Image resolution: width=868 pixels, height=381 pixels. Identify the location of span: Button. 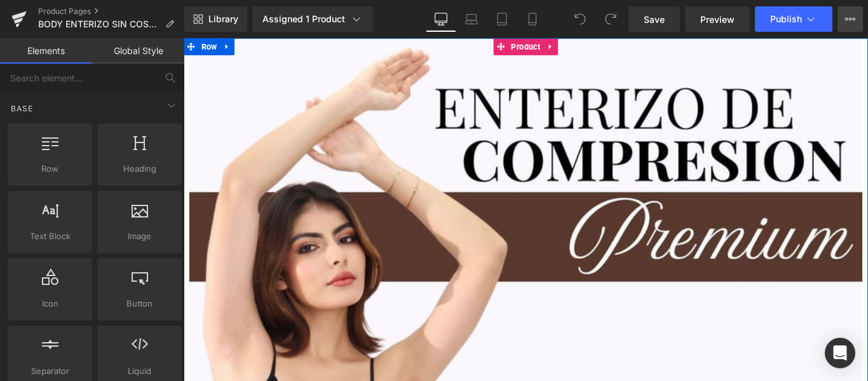
(139, 303).